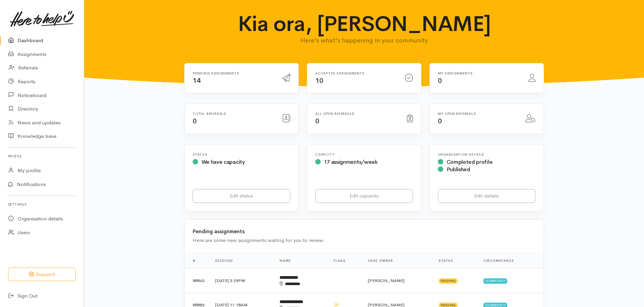  Describe the element at coordinates (241, 196) in the screenshot. I see `a: Edit status` at that location.